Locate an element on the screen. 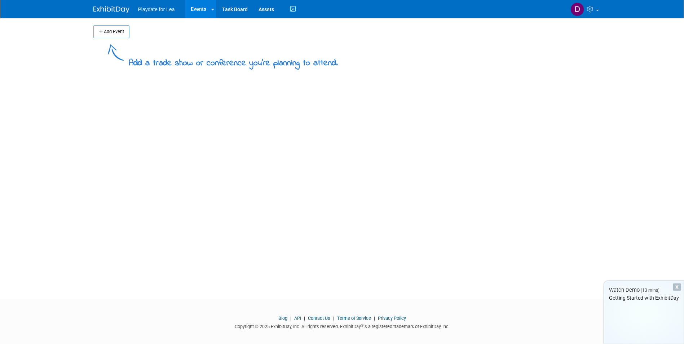 The width and height of the screenshot is (684, 344). div: Watch Demo is located at coordinates (644, 290).